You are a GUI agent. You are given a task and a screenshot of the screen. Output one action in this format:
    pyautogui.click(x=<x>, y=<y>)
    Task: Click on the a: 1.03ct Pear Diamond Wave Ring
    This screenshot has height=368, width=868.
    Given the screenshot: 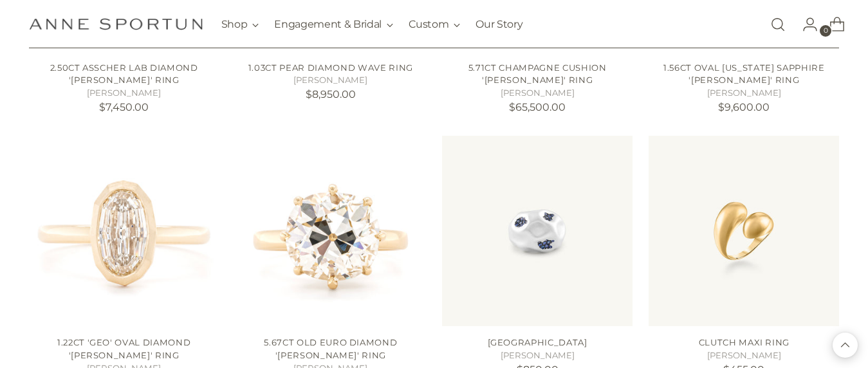 What is the action you would take?
    pyautogui.click(x=331, y=68)
    